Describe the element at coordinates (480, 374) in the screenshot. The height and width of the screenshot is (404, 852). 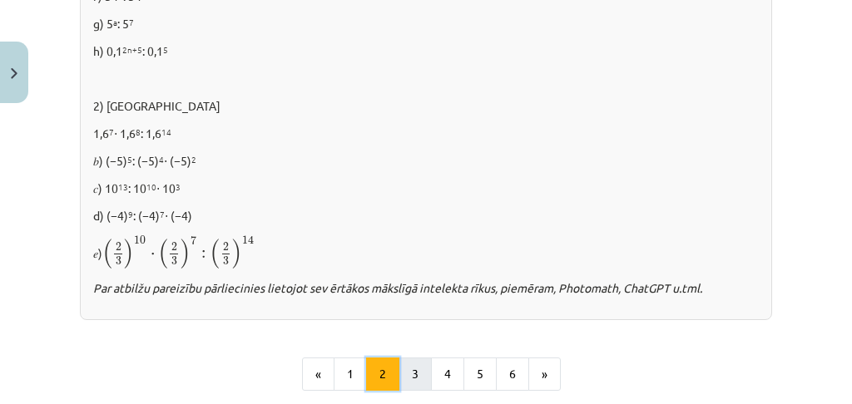
I see `button: 5` at that location.